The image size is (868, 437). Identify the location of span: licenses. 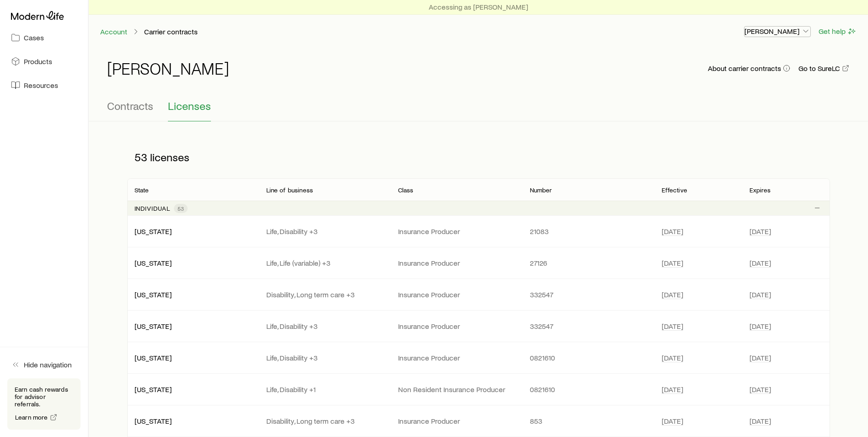
(170, 157).